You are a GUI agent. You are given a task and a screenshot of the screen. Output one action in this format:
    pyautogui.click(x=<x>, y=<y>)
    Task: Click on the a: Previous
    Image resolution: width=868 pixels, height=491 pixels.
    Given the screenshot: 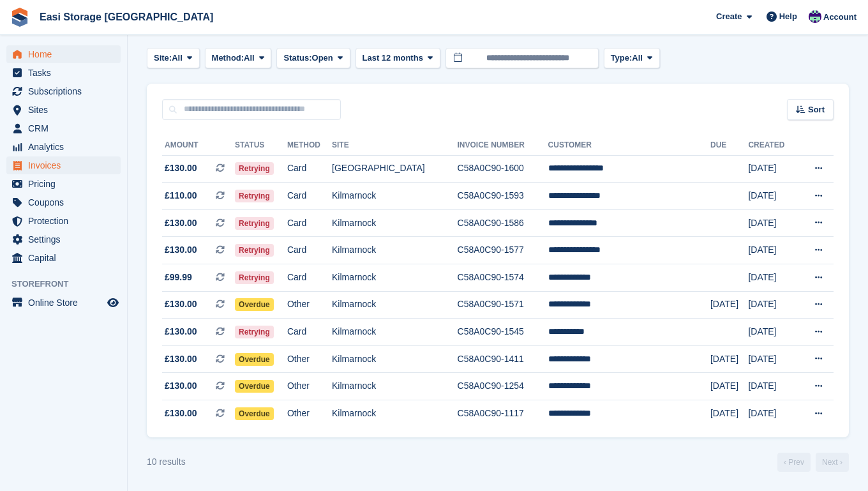 What is the action you would take?
    pyautogui.click(x=793, y=462)
    